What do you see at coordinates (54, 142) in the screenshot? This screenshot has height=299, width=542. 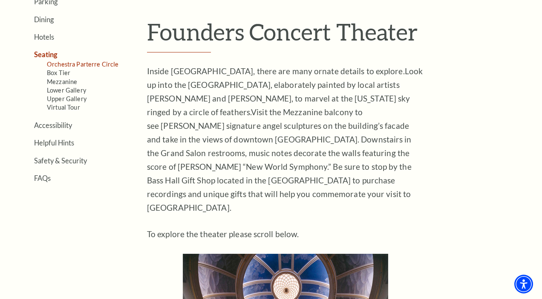 I see `a: Helpful Hints` at bounding box center [54, 142].